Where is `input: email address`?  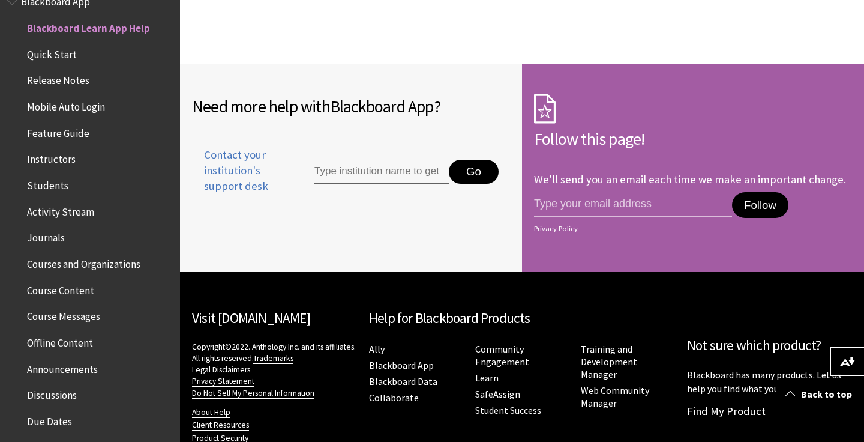
input: email address is located at coordinates (633, 205).